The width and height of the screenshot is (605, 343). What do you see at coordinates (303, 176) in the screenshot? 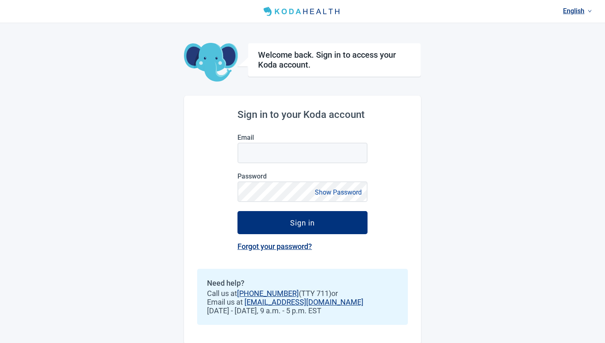
I see `label: Password` at bounding box center [303, 176].